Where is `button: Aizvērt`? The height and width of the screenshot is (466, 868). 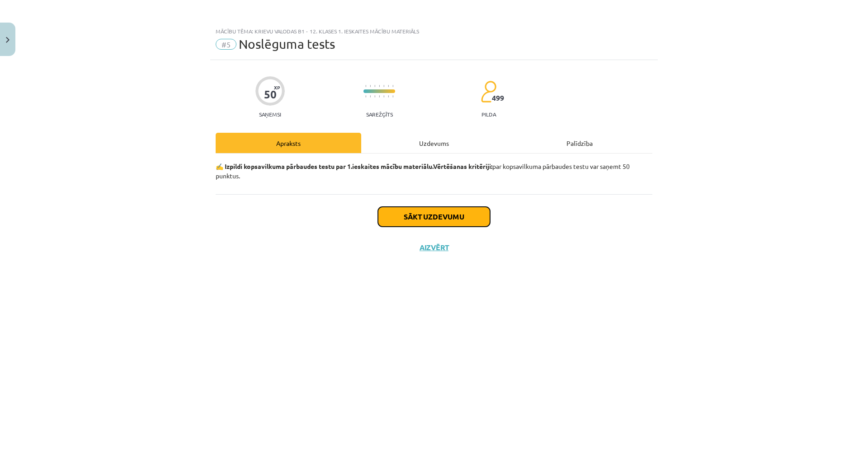
button: Aizvērt is located at coordinates (434, 247).